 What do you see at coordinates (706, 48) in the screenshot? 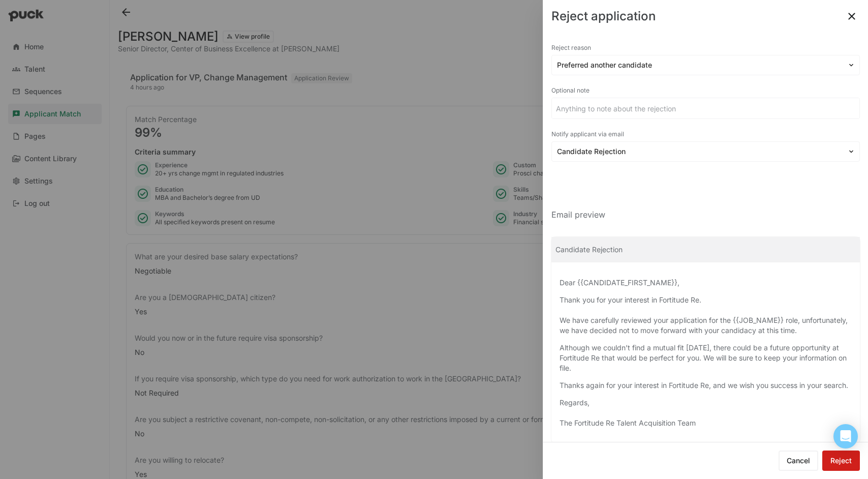
I see `div: Reject reason` at bounding box center [706, 48].